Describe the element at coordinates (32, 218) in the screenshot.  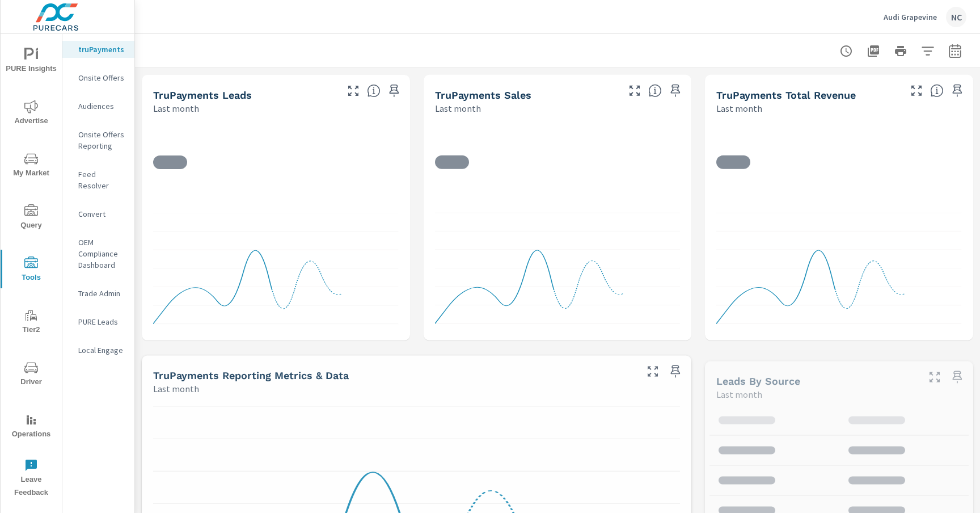
I see `span: Query` at that location.